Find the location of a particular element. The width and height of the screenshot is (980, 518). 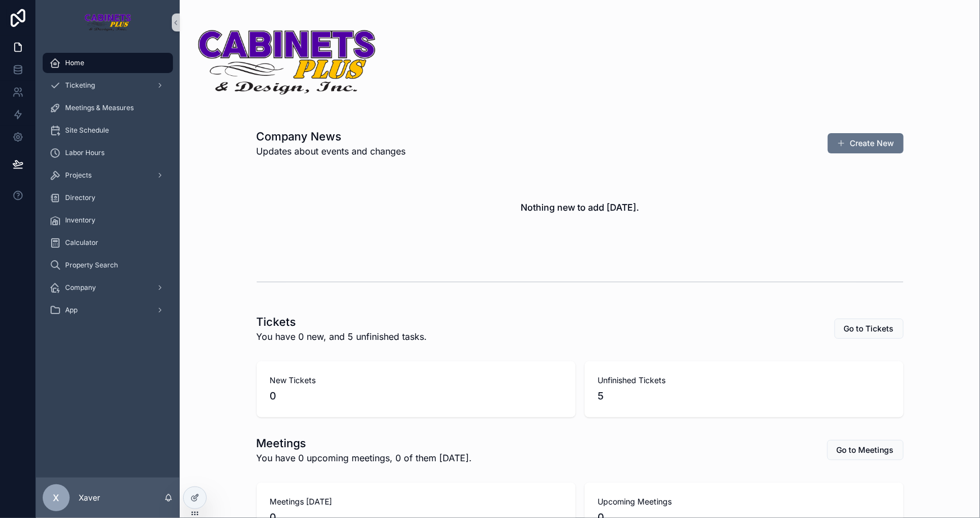

span: New Tickets is located at coordinates (416, 381).